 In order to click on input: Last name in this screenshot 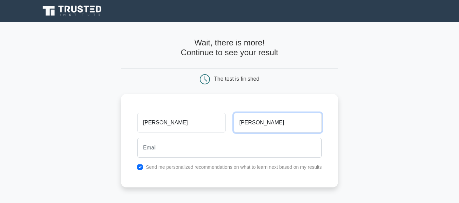, I will do `click(277, 123)`.